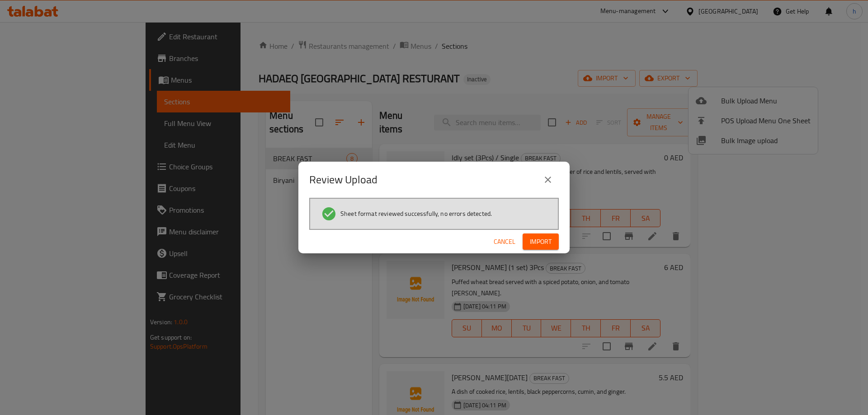 Image resolution: width=868 pixels, height=415 pixels. Describe the element at coordinates (541, 242) in the screenshot. I see `button: Import` at that location.